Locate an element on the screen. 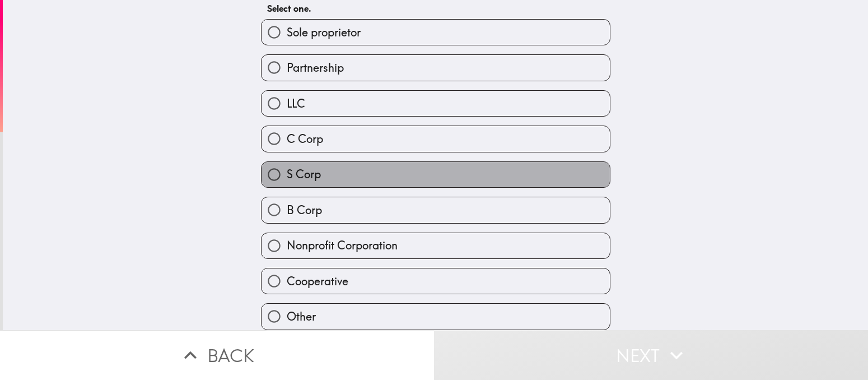 The width and height of the screenshot is (868, 380). button: S Corp is located at coordinates (436, 174).